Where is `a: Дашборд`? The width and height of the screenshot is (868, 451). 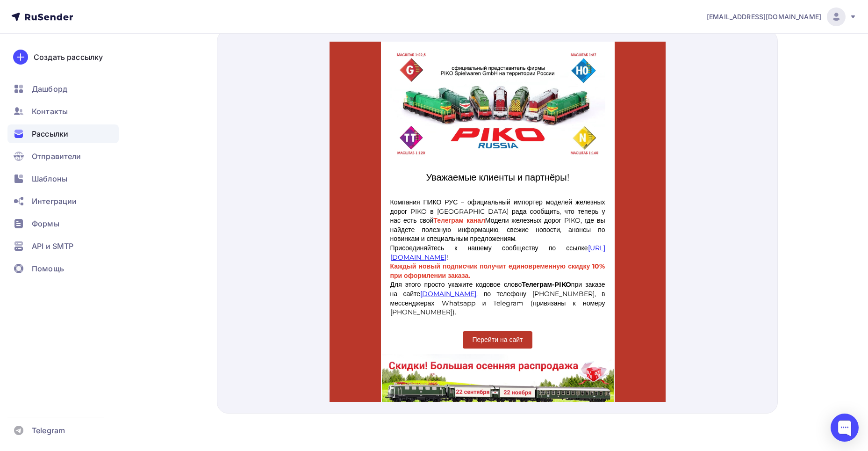
a: Дашборд is located at coordinates (63, 89).